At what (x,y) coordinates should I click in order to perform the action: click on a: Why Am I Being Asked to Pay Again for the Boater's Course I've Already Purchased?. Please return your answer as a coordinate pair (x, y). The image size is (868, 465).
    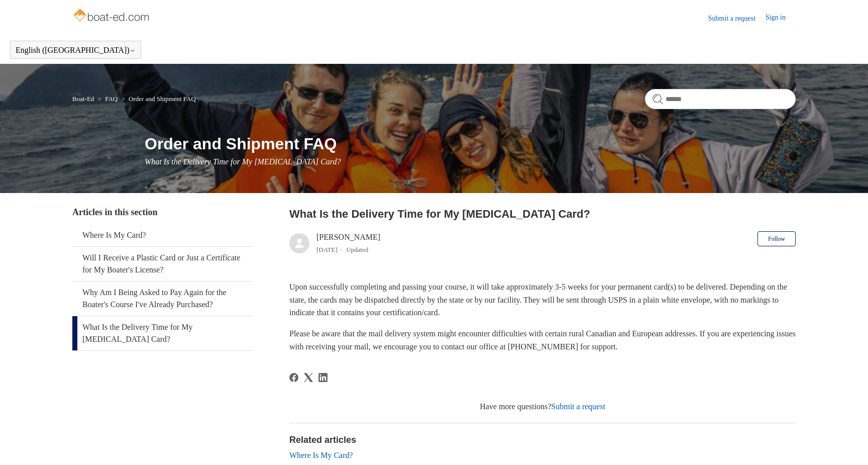
    Looking at the image, I should click on (163, 299).